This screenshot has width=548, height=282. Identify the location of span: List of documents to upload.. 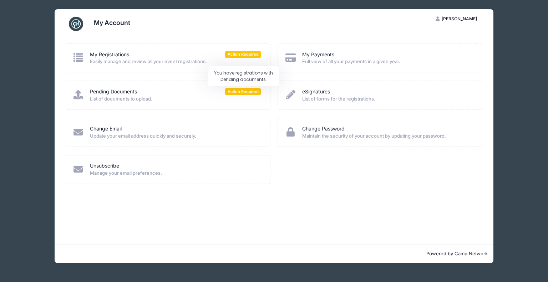
(175, 99).